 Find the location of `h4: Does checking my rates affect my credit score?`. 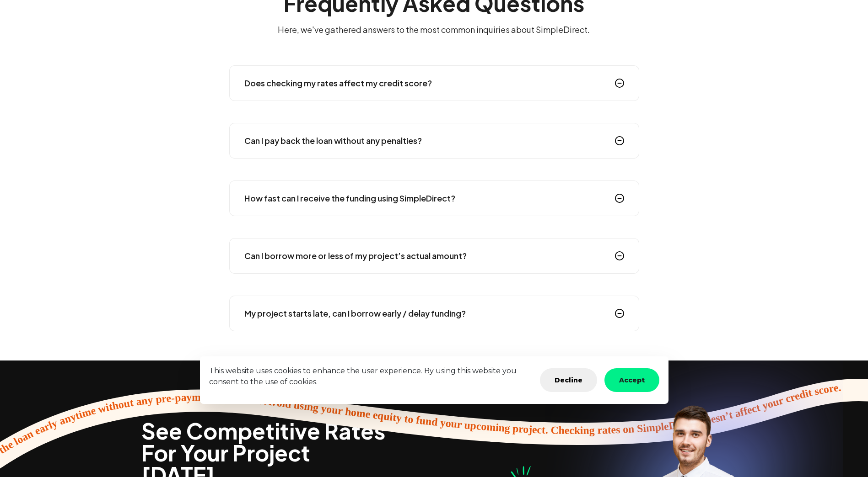

h4: Does checking my rates affect my credit score? is located at coordinates (338, 83).